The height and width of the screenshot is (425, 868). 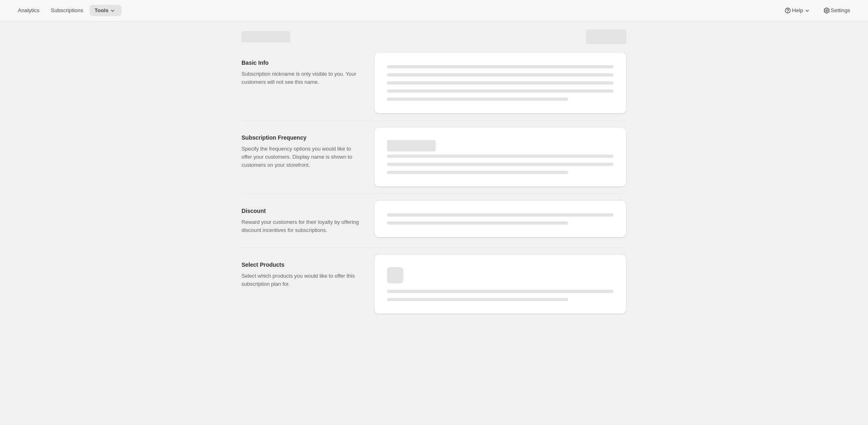 What do you see at coordinates (67, 10) in the screenshot?
I see `button: Subscriptions` at bounding box center [67, 10].